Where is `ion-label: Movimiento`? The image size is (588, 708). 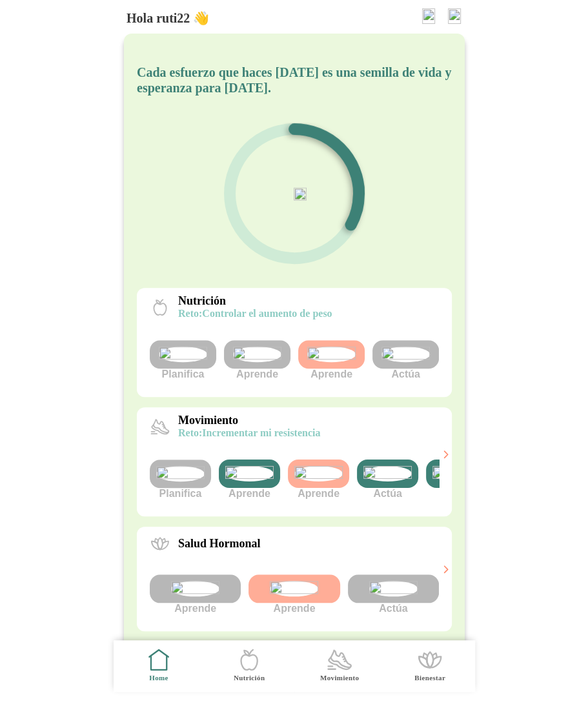
ion-label: Movimiento is located at coordinates (338, 677).